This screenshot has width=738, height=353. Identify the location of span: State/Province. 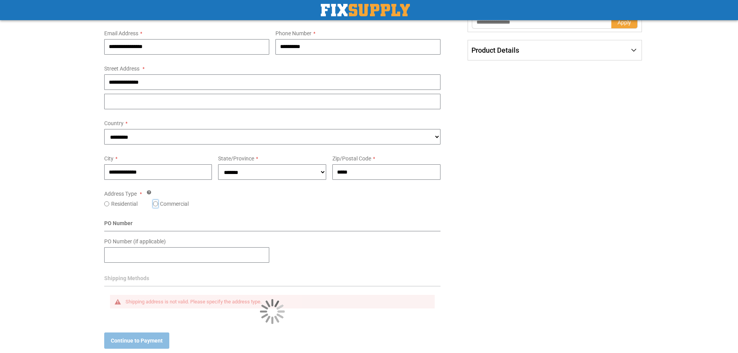
(236, 158).